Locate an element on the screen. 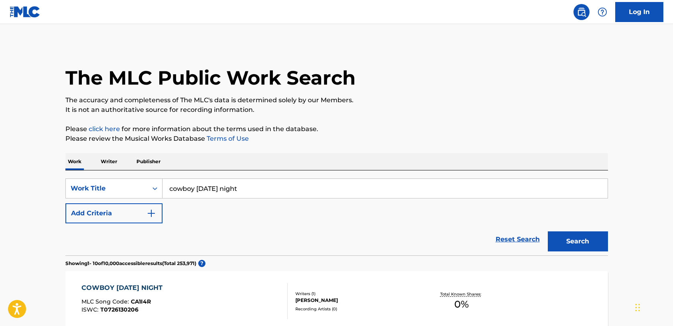 The height and width of the screenshot is (326, 673). p: The accuracy and completeness of The MLC's data is determined solely by our Members. is located at coordinates (337, 100).